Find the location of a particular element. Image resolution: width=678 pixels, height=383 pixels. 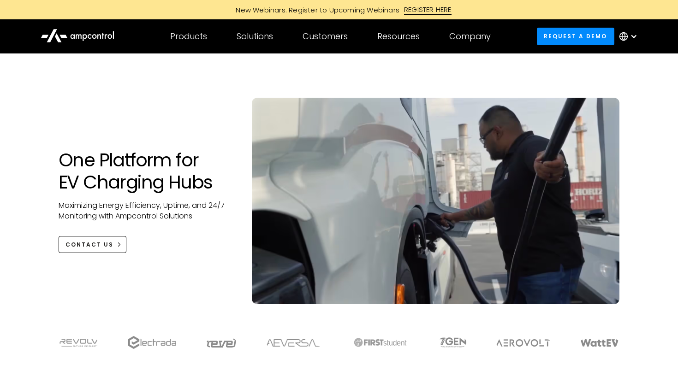

a: New Webinars: Register to Upcoming WebinarsREGISTER HERE is located at coordinates (339, 10).